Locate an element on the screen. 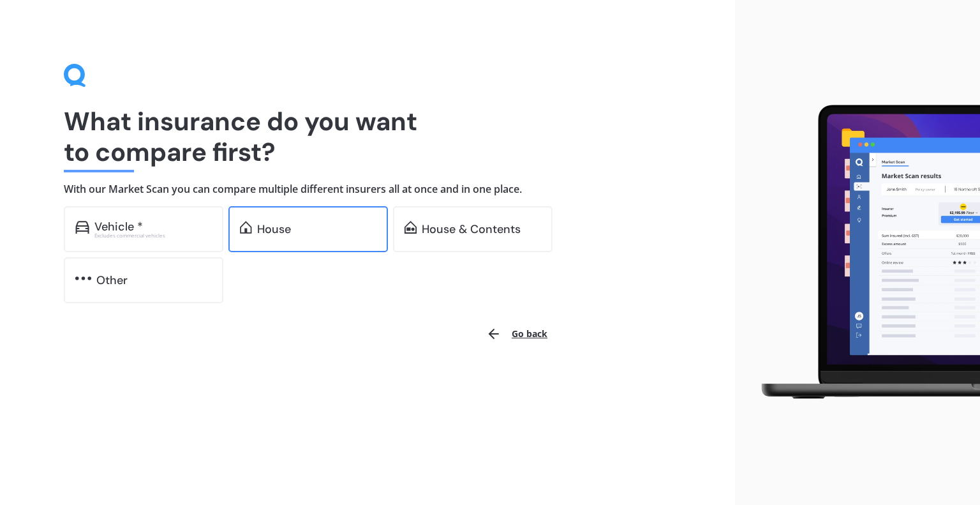  img: other.81dba5aafe580aa69f38.svg is located at coordinates (83, 278).